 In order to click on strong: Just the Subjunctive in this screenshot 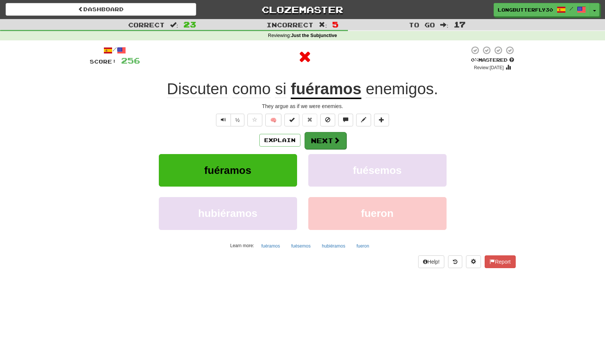, I will do `click(314, 36)`.